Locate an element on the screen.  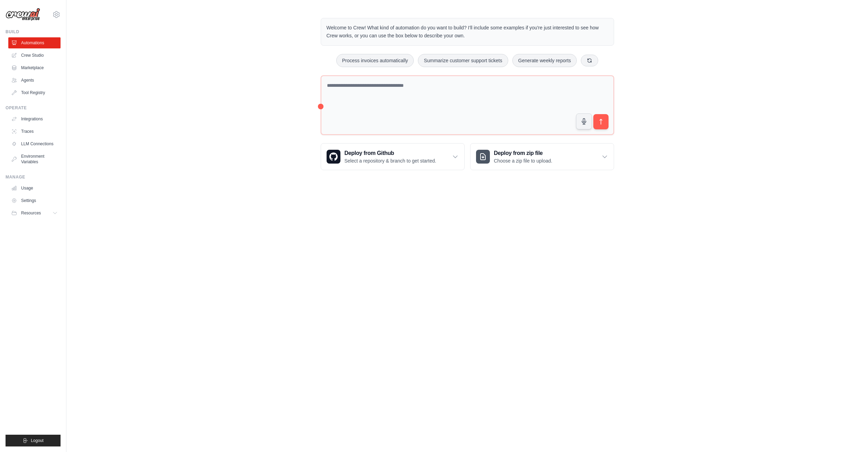
a: LLM Connections is located at coordinates (34, 144).